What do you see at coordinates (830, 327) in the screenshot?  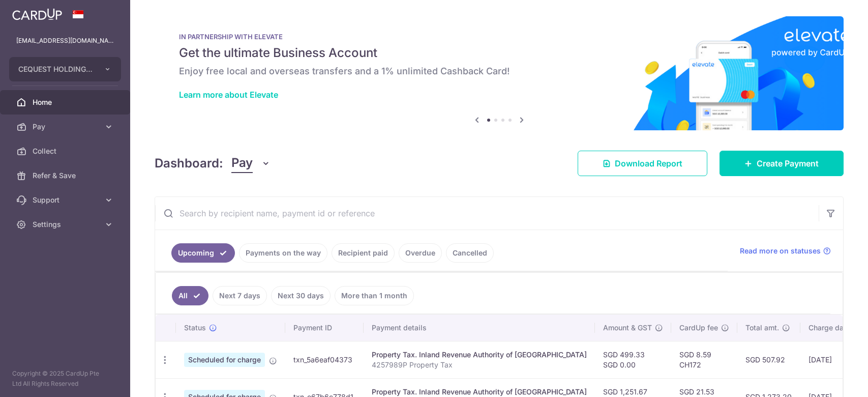 I see `span: Charge date` at bounding box center [830, 327].